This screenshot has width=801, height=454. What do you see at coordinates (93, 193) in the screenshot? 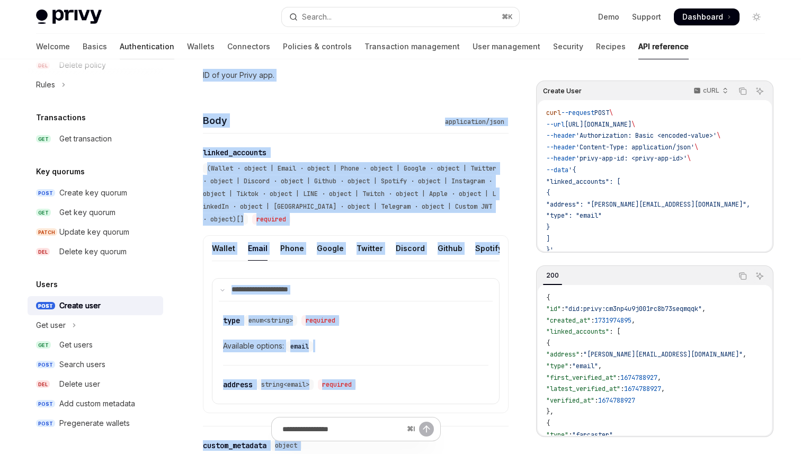
I see `div: Create key quorum` at bounding box center [93, 193].